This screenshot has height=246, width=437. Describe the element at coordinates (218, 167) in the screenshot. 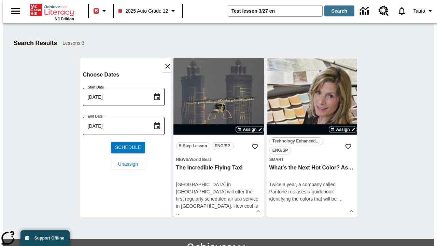

I see `h3: The Incredible Flying Taxi` at that location.